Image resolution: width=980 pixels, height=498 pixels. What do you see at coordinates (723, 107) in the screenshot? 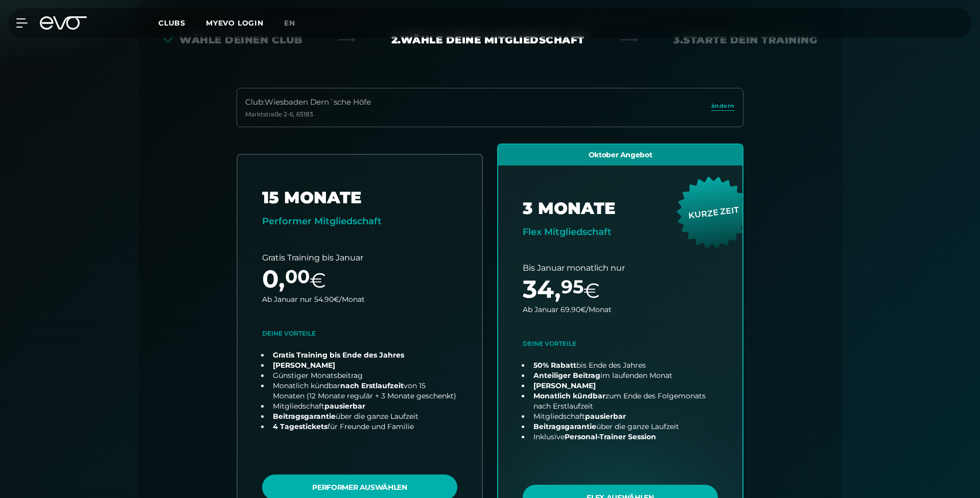
I see `a: ändern` at bounding box center [723, 107].